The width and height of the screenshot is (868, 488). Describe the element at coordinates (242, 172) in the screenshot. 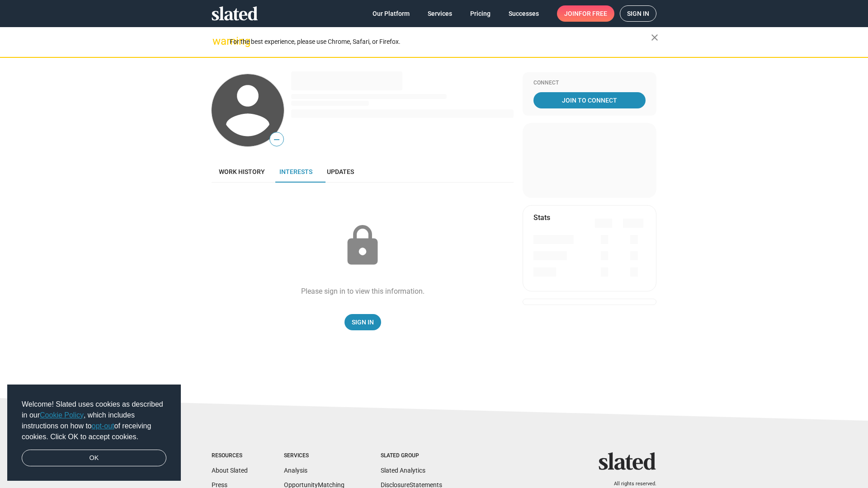

I see `span: Work history` at that location.